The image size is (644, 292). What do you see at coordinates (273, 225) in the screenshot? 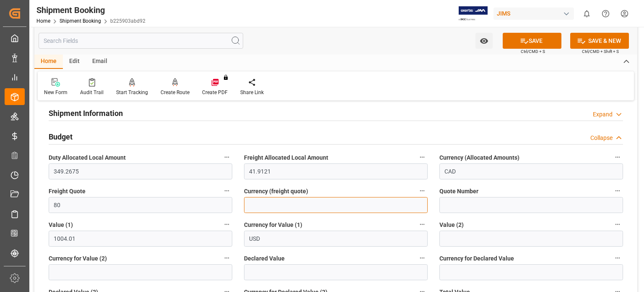
I see `span: Currency for Value (1)` at bounding box center [273, 225].